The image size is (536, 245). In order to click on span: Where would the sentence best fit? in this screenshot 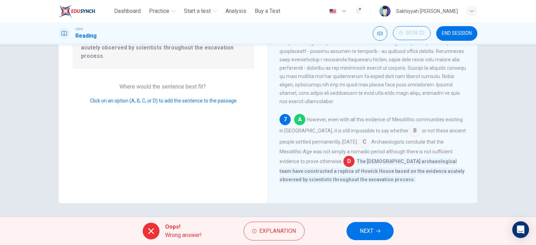, I will do `click(163, 86)`.